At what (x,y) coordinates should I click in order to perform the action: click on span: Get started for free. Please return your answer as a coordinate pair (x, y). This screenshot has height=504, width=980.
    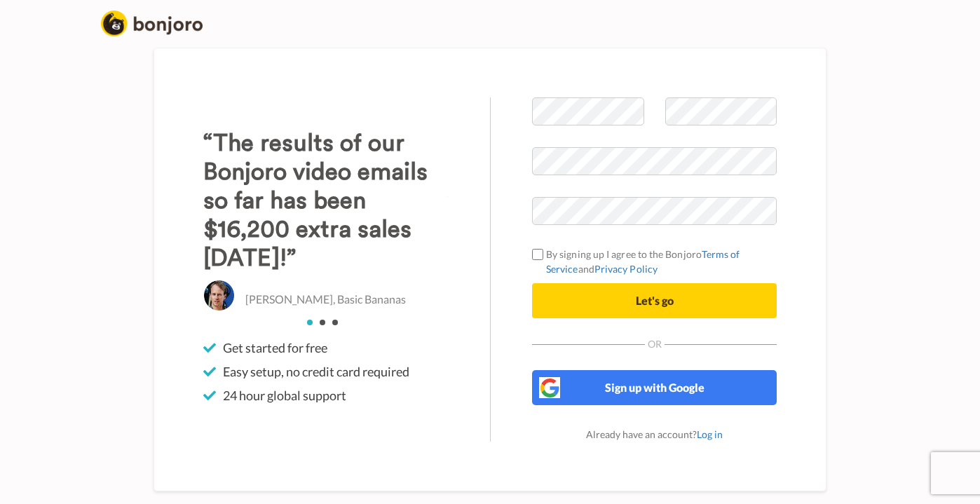
    Looking at the image, I should click on (275, 348).